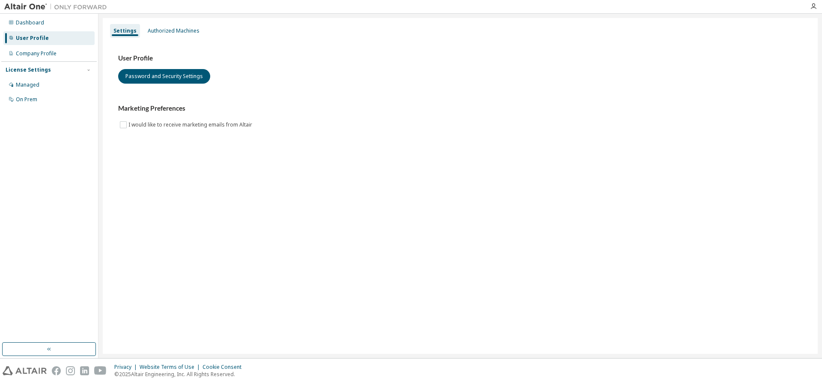 Image resolution: width=822 pixels, height=383 pixels. What do you see at coordinates (58, 7) in the screenshot?
I see `img: Altair One` at bounding box center [58, 7].